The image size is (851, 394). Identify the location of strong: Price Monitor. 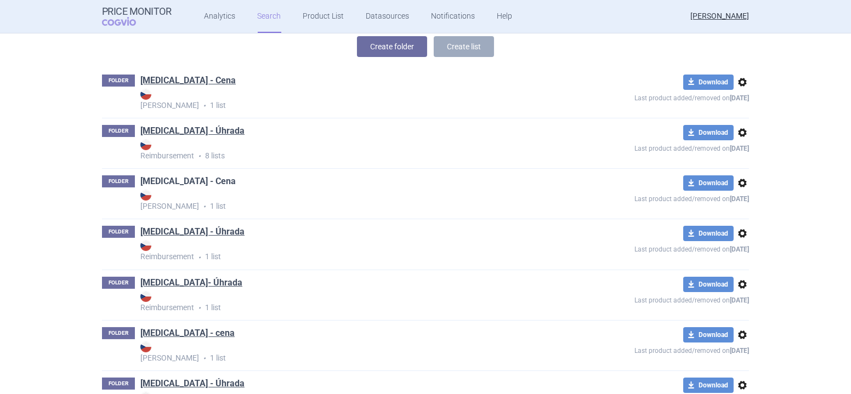
(137, 12).